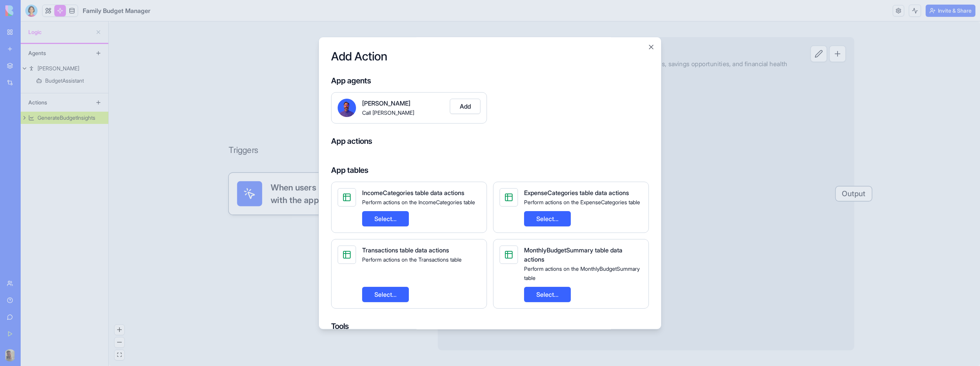 The width and height of the screenshot is (980, 366). I want to click on h4: App actions, so click(490, 141).